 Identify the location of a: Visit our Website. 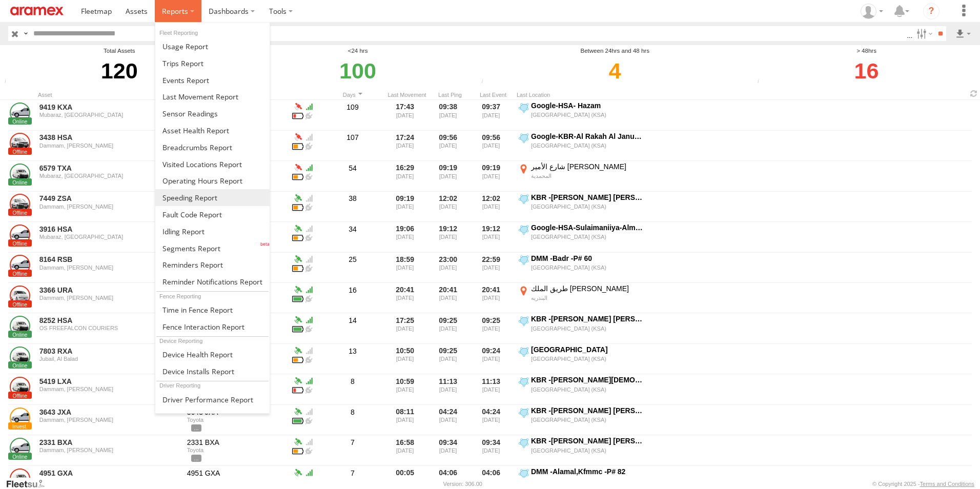
(29, 484).